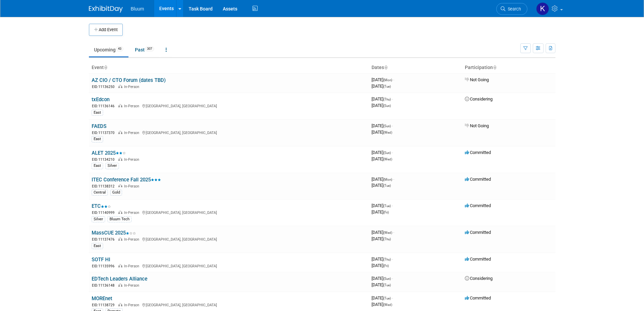  What do you see at coordinates (126, 180) in the screenshot?
I see `a: ITEC Conference Fall 2025` at bounding box center [126, 180].